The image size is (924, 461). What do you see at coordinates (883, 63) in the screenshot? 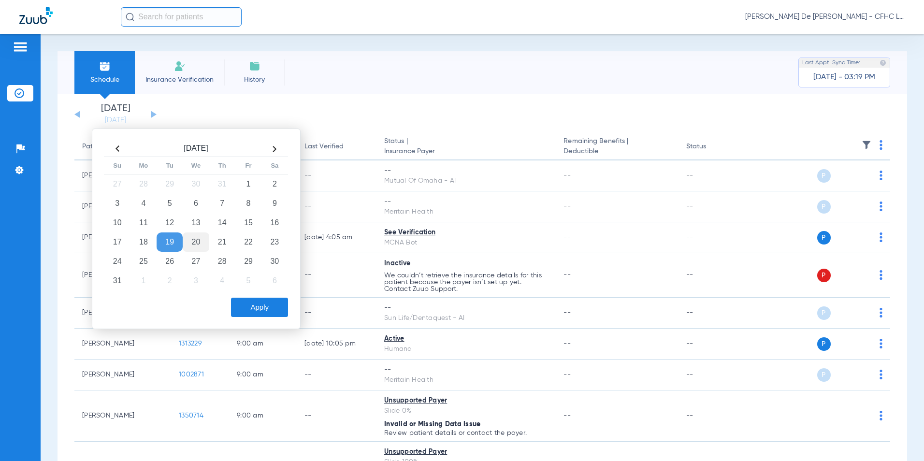
I see `img: last sync help info` at bounding box center [883, 63].